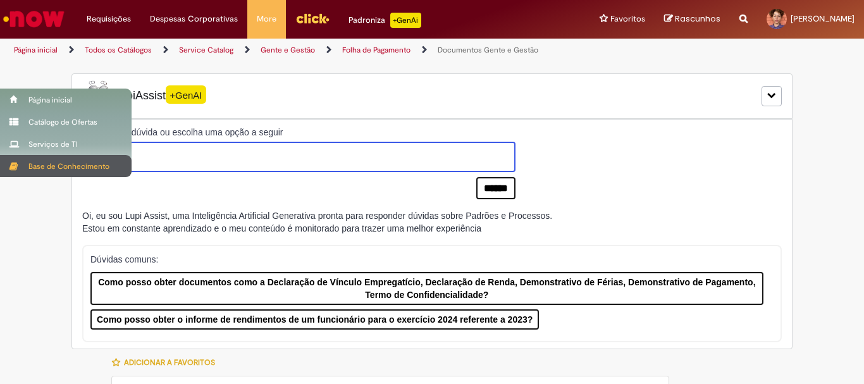  Describe the element at coordinates (317, 222) in the screenshot. I see `div: Oi, eu sou Lupi Assist, uma Inteligência Artificial Generativa pronta para responder dúvidas sobr...` at that location.